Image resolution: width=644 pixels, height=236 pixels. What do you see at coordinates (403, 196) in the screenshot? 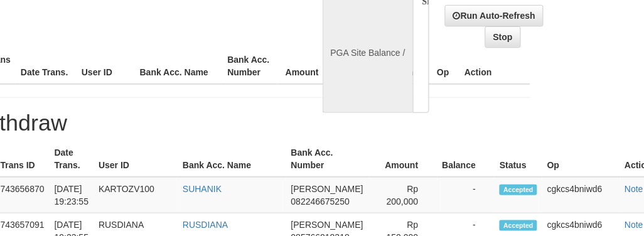
I see `td: Rp 200,000` at bounding box center [403, 196].